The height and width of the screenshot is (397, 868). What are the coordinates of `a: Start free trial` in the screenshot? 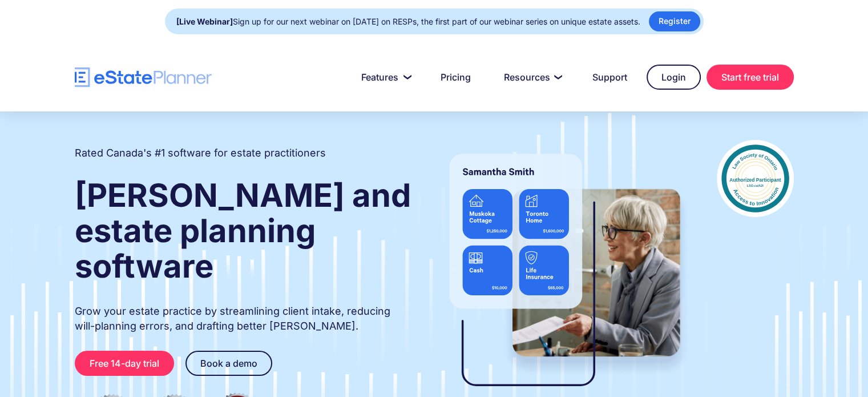 It's located at (750, 77).